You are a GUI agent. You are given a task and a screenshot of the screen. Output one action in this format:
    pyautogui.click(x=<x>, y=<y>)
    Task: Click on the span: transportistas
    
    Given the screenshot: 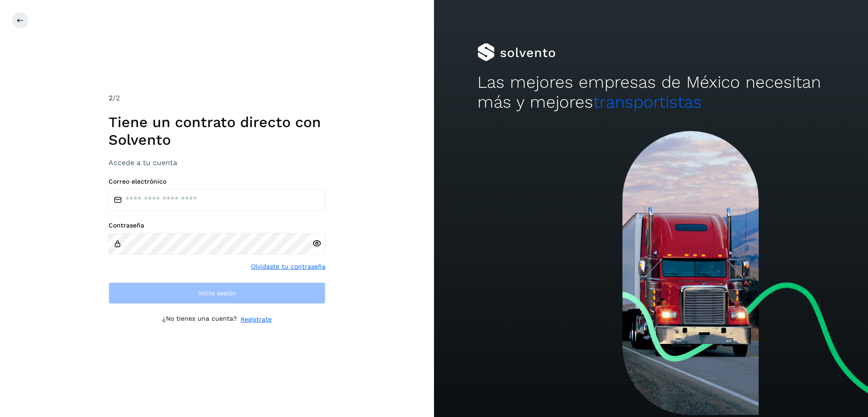 What is the action you would take?
    pyautogui.click(x=647, y=102)
    